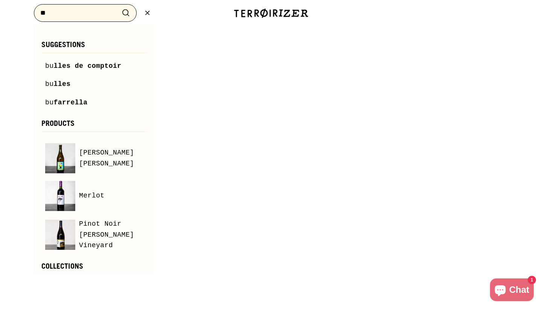 The width and height of the screenshot is (542, 309). Describe the element at coordinates (88, 66) in the screenshot. I see `span: lles de comptoir` at that location.